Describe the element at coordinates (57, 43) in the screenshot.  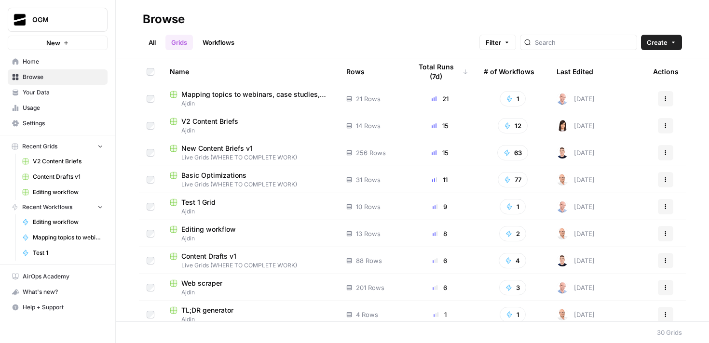
I see `button: New` at that location.